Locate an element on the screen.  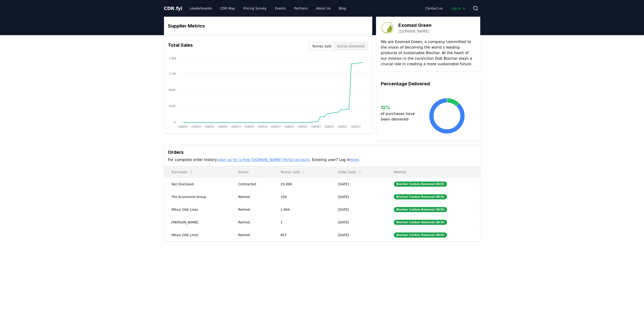
h3: Percentage Delivered is located at coordinates (428, 84).